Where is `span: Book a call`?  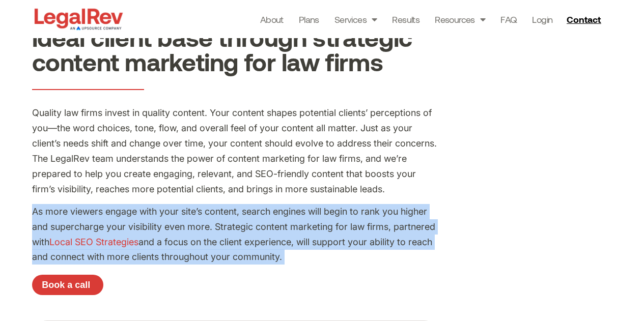 span: Book a call is located at coordinates (66, 285).